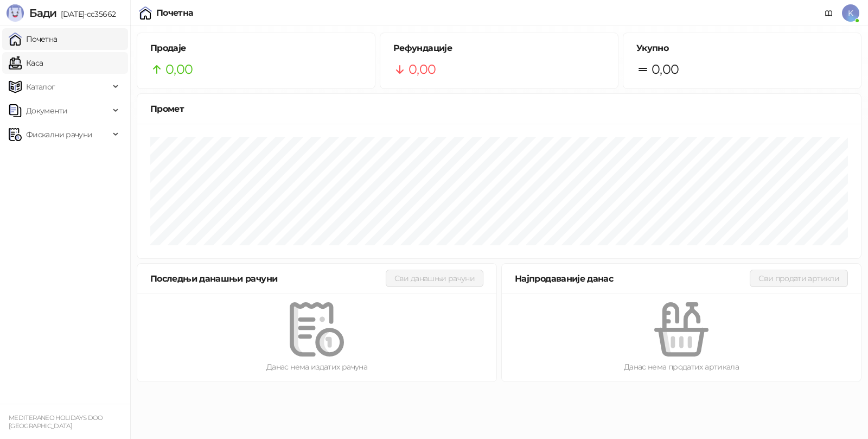  I want to click on div: Почетна, so click(175, 13).